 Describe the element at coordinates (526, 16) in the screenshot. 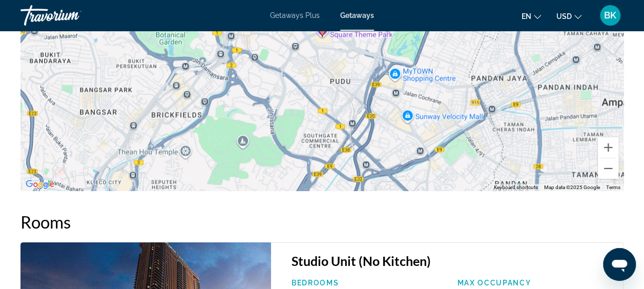

I see `span: en` at that location.